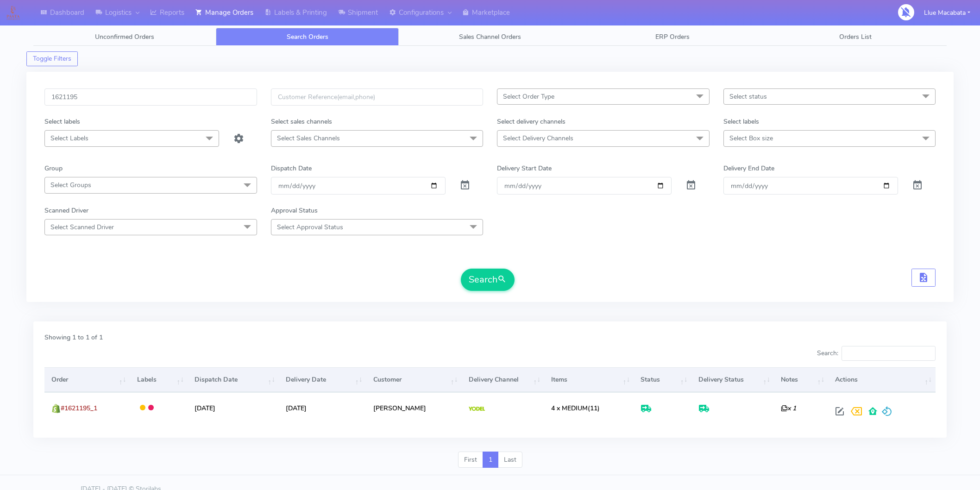 Image resolution: width=980 pixels, height=490 pixels. Describe the element at coordinates (748, 96) in the screenshot. I see `span: Select status` at that location.